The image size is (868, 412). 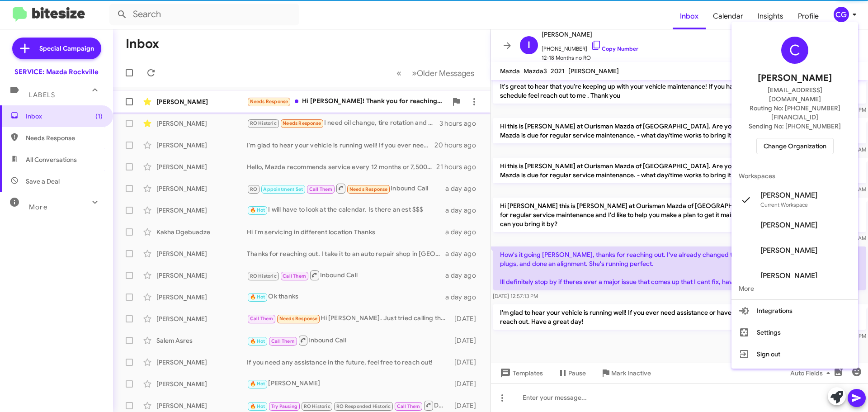 I want to click on span: Change Organization, so click(x=795, y=146).